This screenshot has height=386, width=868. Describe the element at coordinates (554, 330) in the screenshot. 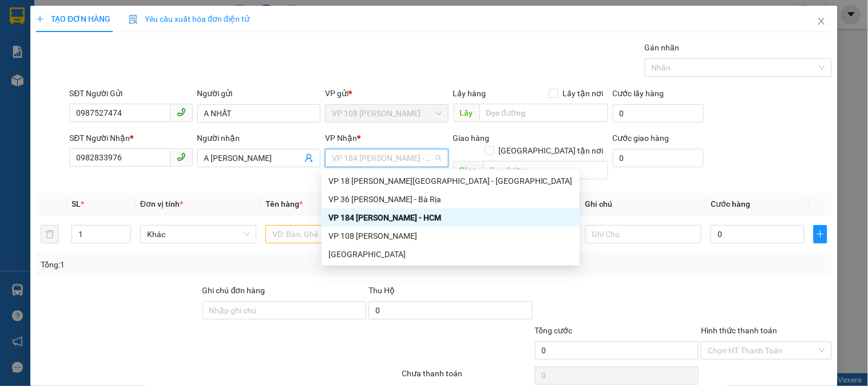

I see `span: Tổng cước` at that location.